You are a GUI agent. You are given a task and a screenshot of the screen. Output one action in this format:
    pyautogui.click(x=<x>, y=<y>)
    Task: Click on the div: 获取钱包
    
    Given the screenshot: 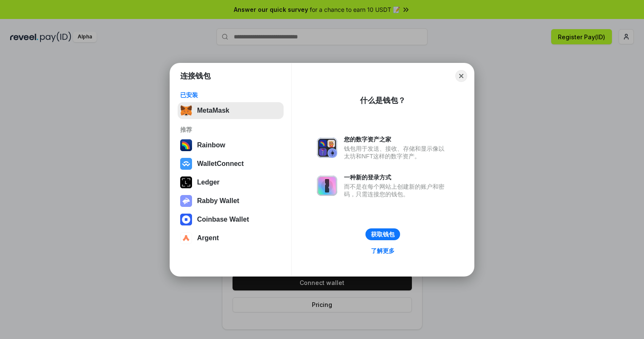 What is the action you would take?
    pyautogui.click(x=383, y=234)
    